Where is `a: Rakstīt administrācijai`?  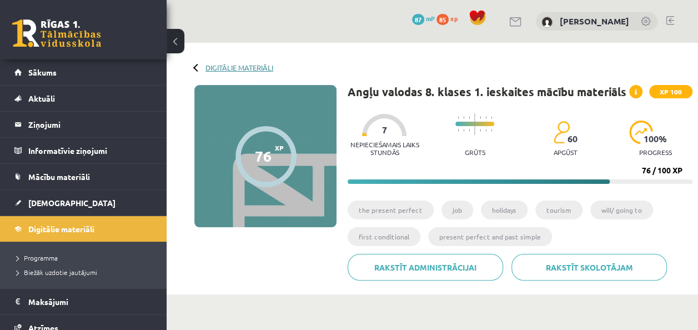
a: Rakstīt administrācijai is located at coordinates (426, 267).